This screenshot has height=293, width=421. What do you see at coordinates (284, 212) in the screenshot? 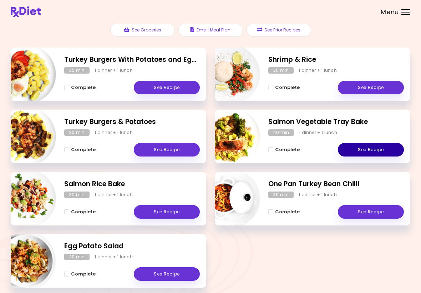
I see `button: Complete - One Pan Turkey Bean Chilli` at bounding box center [284, 212].